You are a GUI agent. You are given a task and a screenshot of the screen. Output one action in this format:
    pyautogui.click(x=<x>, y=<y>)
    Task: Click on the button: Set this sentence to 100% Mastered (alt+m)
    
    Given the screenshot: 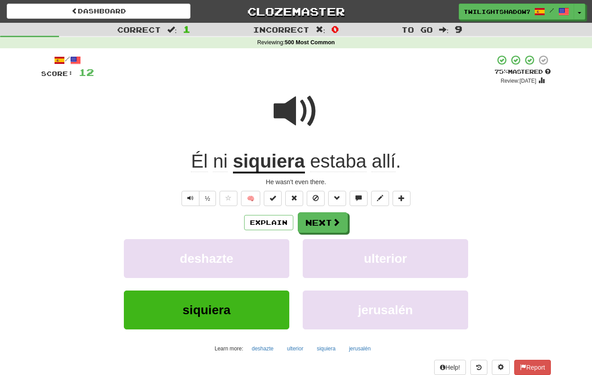 What is the action you would take?
    pyautogui.click(x=273, y=198)
    